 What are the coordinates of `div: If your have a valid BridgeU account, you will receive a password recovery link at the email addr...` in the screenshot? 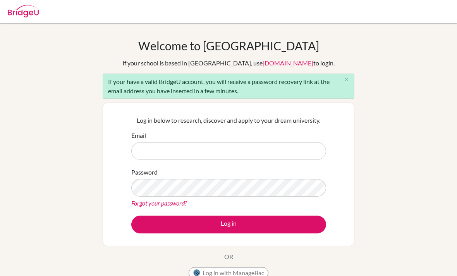 It's located at (228, 86).